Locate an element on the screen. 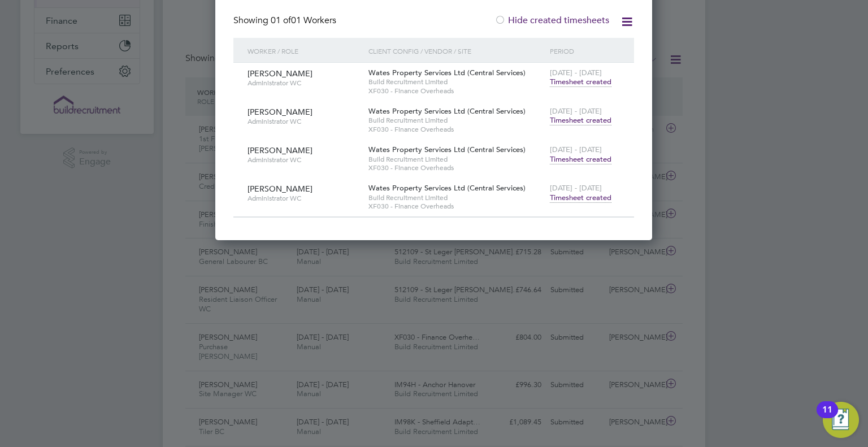 This screenshot has width=868, height=447. div: Client Config / Vendor / Site is located at coordinates (456, 51).